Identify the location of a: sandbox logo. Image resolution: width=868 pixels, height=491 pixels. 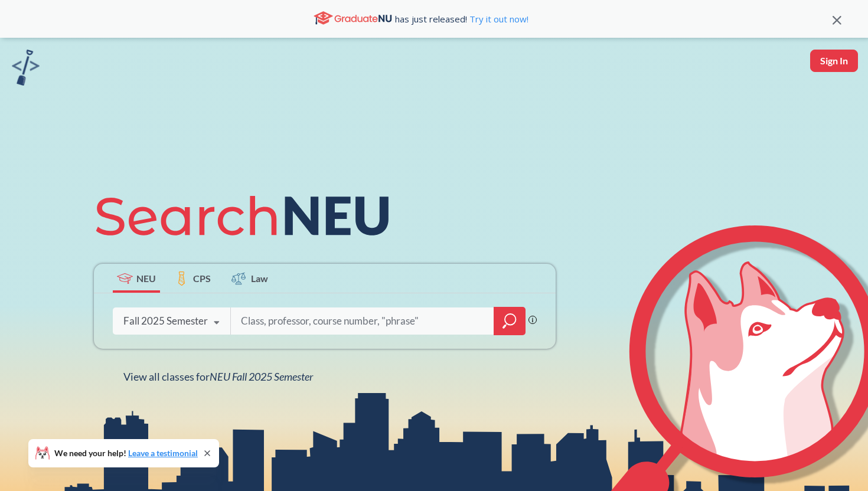
(25, 69).